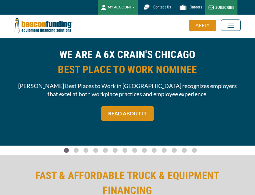  What do you see at coordinates (154, 150) in the screenshot?
I see `a: Go To Slide 9` at bounding box center [154, 150].